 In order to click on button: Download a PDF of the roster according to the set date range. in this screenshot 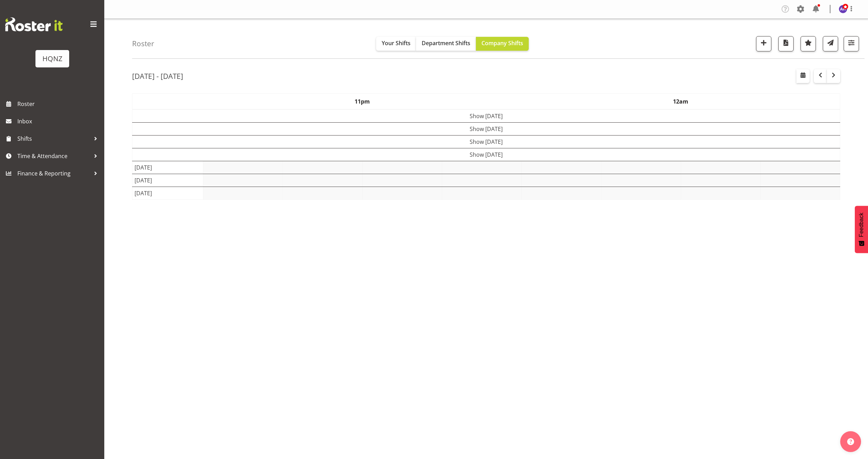, I will do `click(786, 44)`.